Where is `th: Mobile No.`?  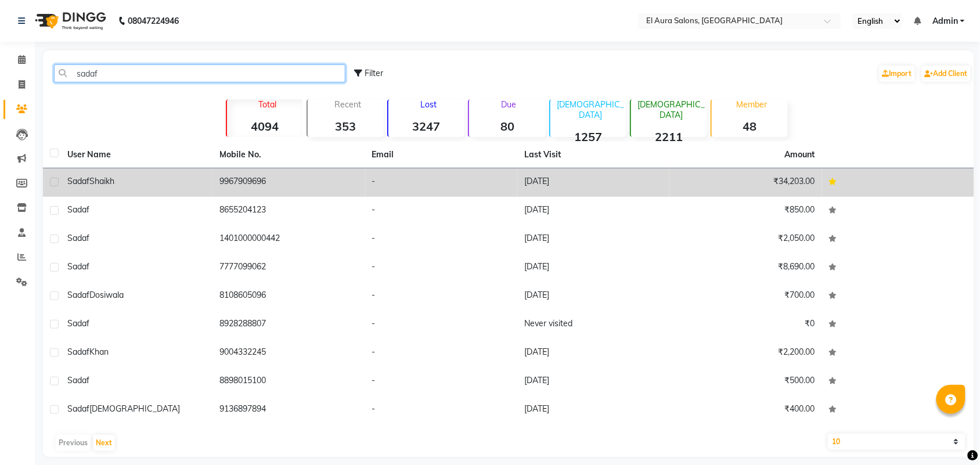 th: Mobile No. is located at coordinates (288, 155).